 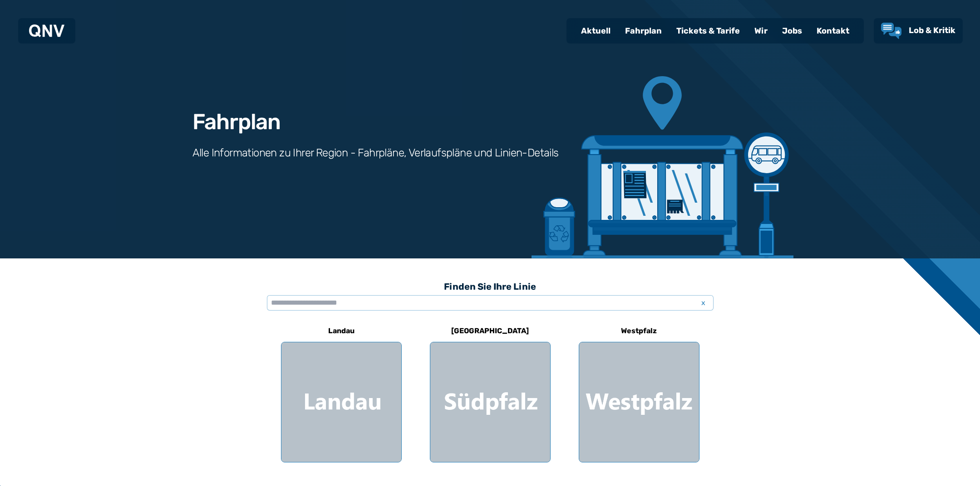 I want to click on h6: Westpfalz, so click(x=639, y=331).